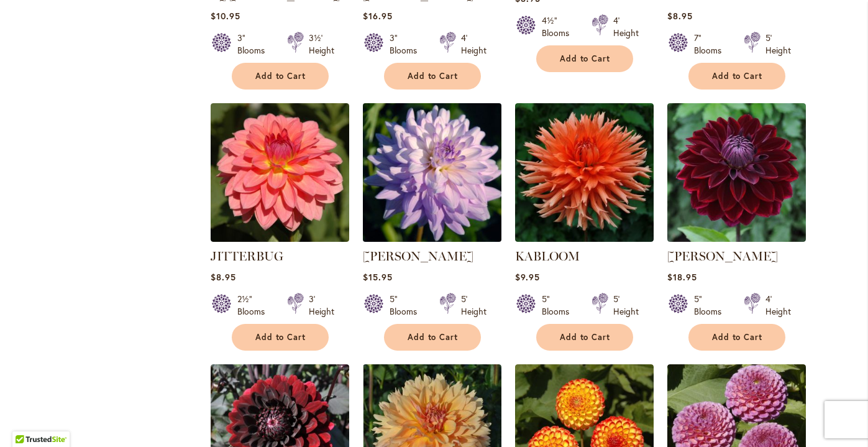 This screenshot has width=868, height=447. I want to click on div: 3½' Height, so click(321, 44).